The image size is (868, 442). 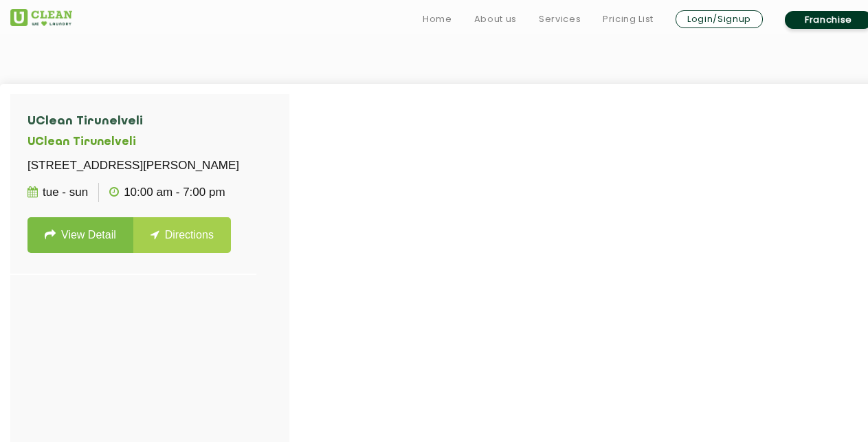 I want to click on a: Directions, so click(x=182, y=235).